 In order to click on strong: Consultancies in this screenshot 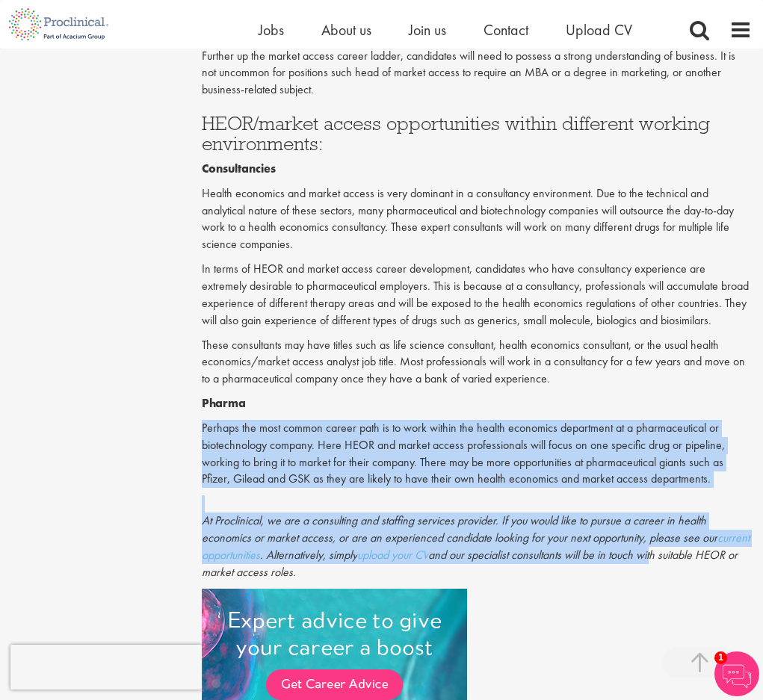, I will do `click(238, 168)`.